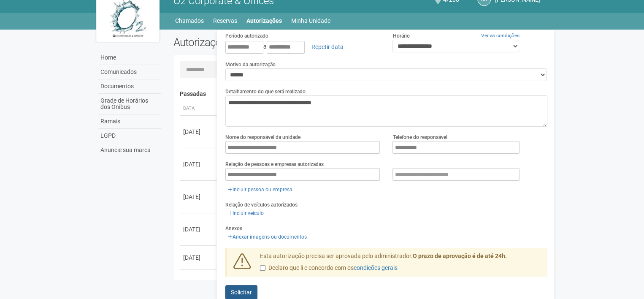 This screenshot has height=299, width=644. I want to click on label: Telefone do responsável, so click(419, 137).